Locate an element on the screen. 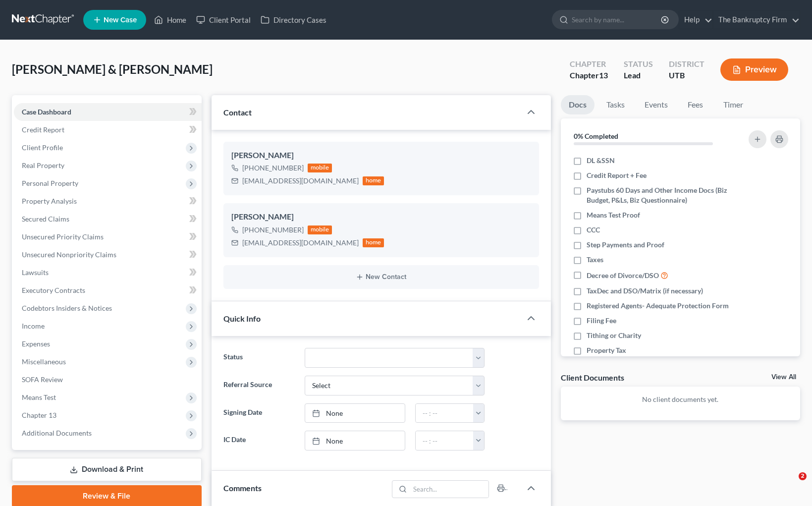 The image size is (812, 506). a: Secured Claims is located at coordinates (108, 219).